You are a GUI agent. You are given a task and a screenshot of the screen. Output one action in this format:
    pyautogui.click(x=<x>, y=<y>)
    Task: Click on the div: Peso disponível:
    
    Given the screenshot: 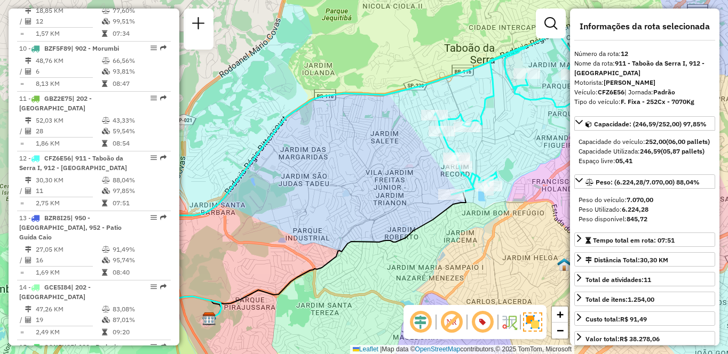 What is the action you would take?
    pyautogui.click(x=645, y=219)
    